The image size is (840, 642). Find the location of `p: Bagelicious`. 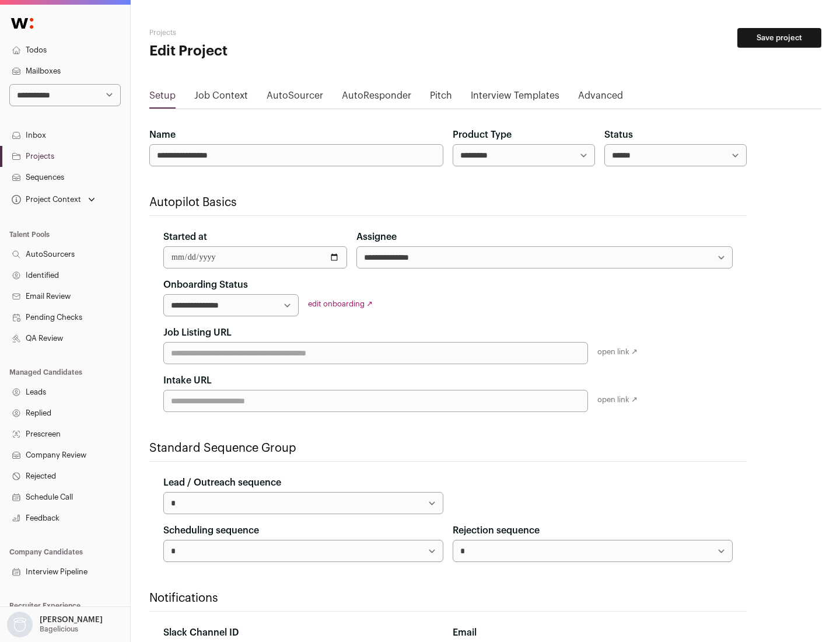

p: Bagelicious is located at coordinates (59, 629).